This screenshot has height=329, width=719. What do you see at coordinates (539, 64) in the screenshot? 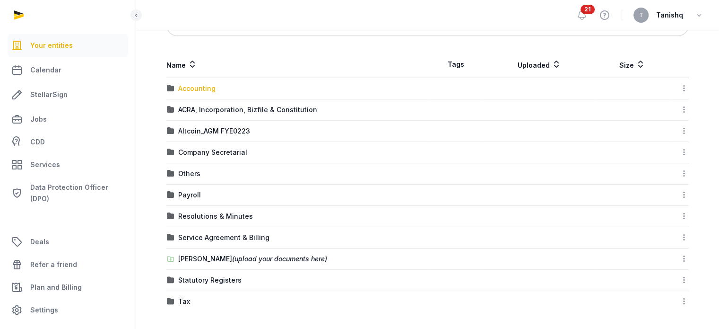
I see `th: Uploaded` at bounding box center [539, 64].